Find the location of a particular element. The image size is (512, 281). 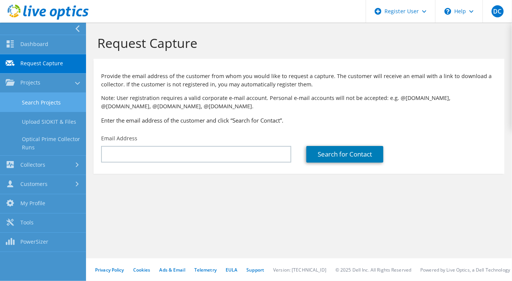

a: Privacy Policy is located at coordinates (109, 270).